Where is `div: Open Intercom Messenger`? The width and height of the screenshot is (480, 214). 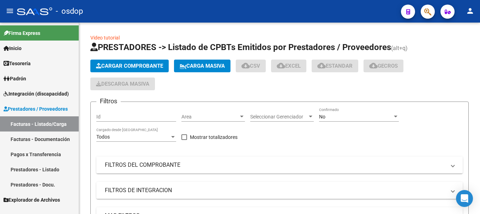
div: Open Intercom Messenger is located at coordinates (464, 199).